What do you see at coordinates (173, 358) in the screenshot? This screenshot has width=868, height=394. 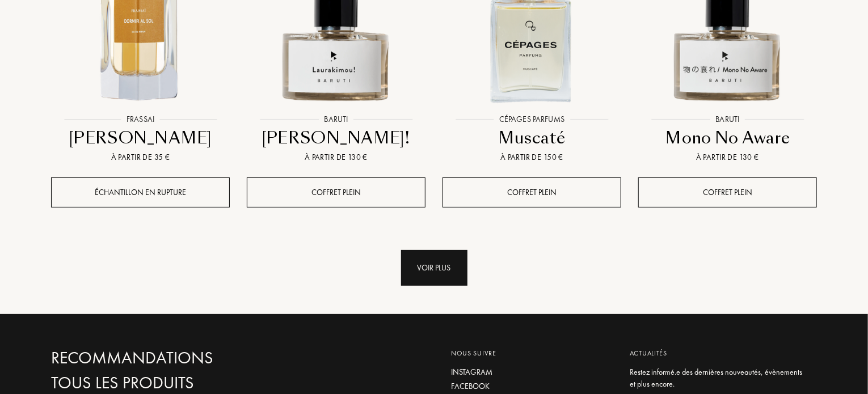 I see `a: Recommandations` at bounding box center [173, 358].